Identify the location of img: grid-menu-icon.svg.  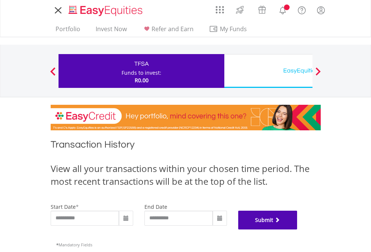
(220, 10).